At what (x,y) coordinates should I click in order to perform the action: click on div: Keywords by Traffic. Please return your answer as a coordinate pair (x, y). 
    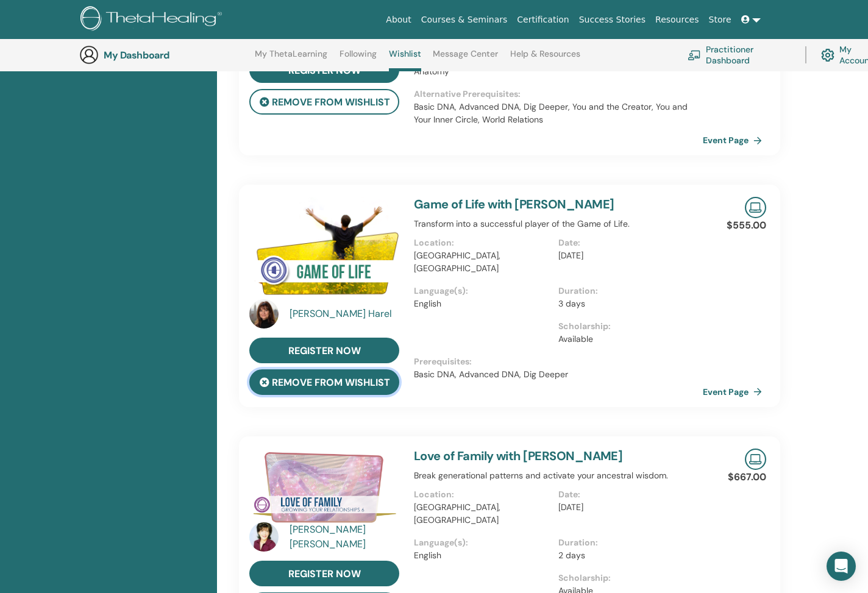
    Looking at the image, I should click on (170, 75).